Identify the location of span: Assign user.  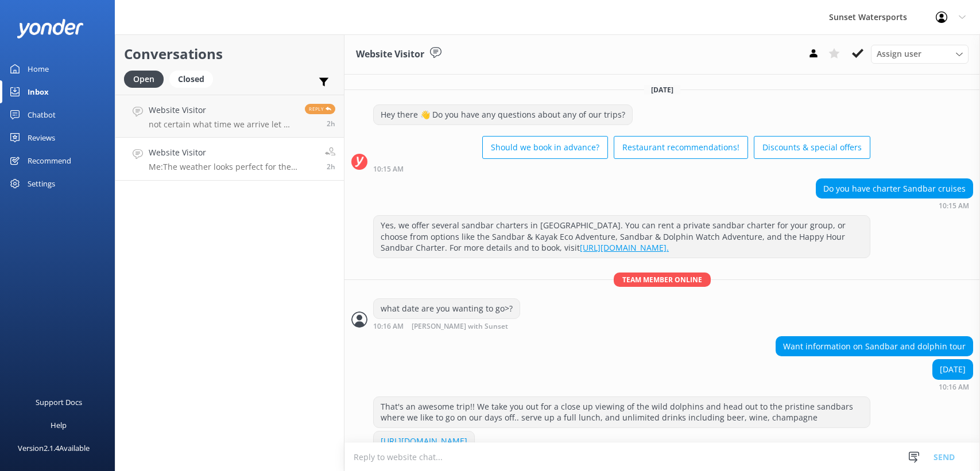
(899, 54).